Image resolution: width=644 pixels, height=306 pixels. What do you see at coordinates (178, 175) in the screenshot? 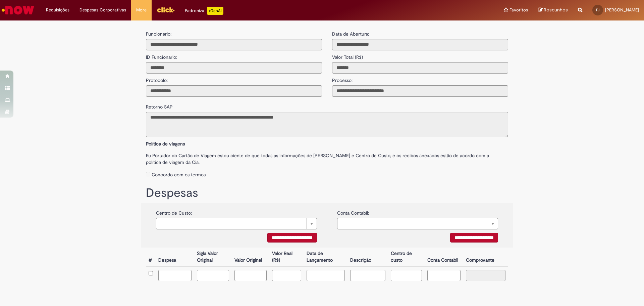
I see `label: Concordo com os termos` at bounding box center [178, 175].